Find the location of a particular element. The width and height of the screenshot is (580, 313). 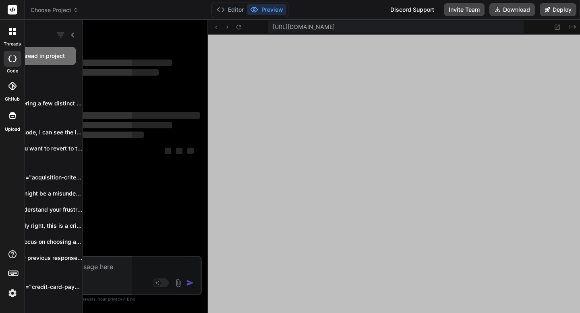

div: Discord Support is located at coordinates (412, 10).